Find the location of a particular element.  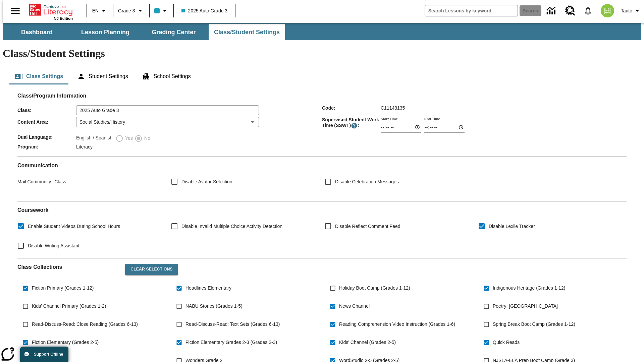

label: English / Spanish is located at coordinates (94, 138).